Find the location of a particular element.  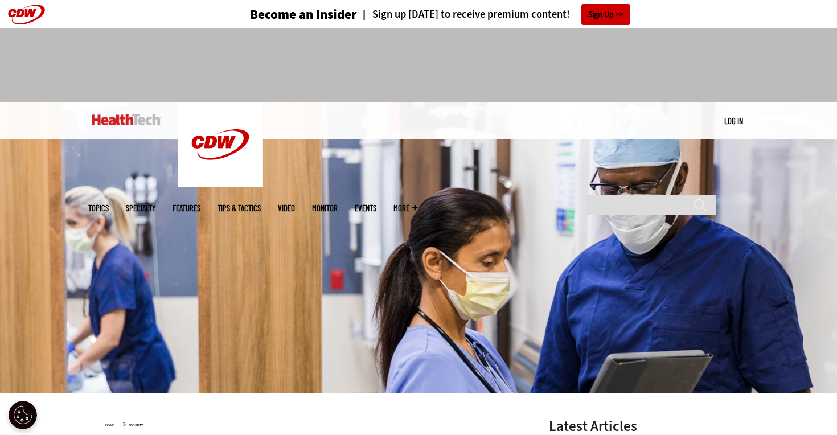

a: Sign Up is located at coordinates (606, 14).